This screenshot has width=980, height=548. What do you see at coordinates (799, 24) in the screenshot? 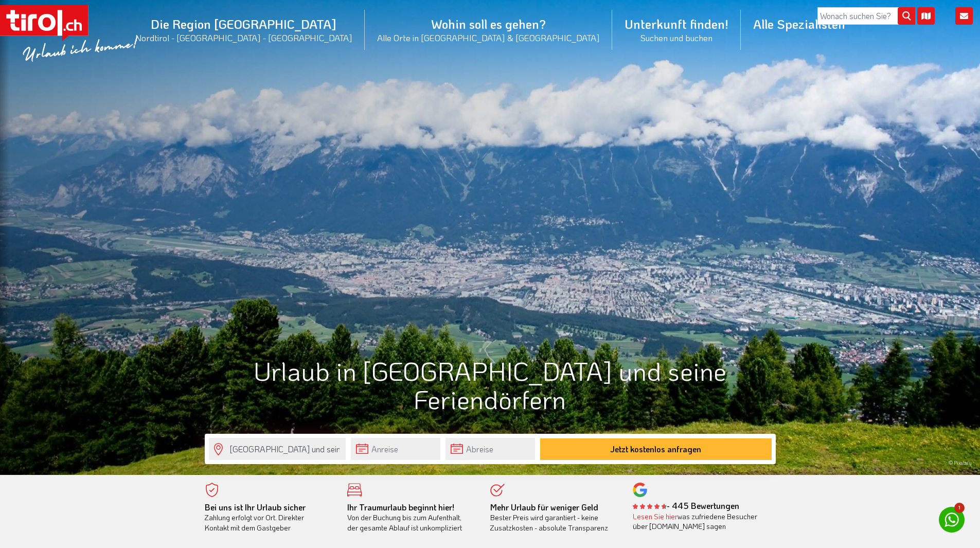
I see `a: Alle Spezialisten` at bounding box center [799, 24].